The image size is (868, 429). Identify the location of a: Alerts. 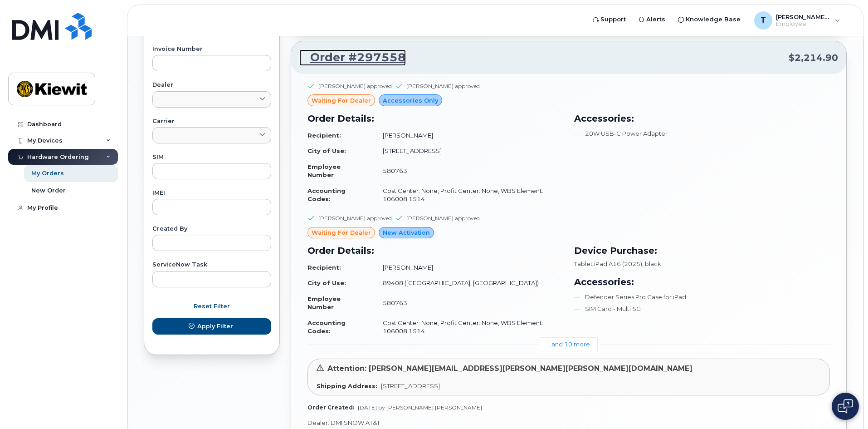
(651, 20).